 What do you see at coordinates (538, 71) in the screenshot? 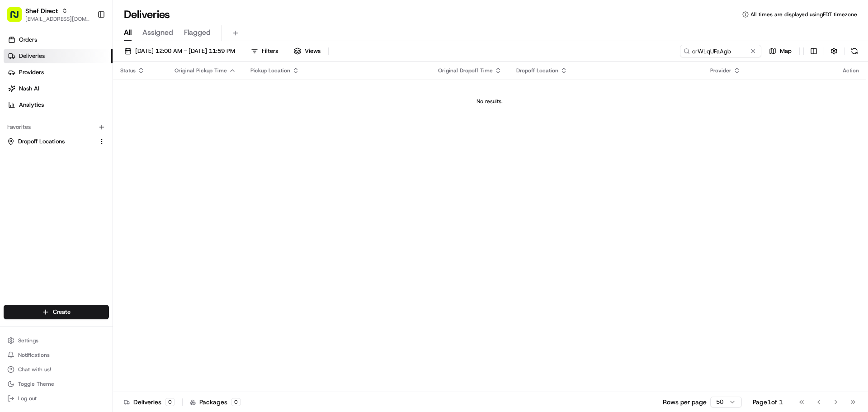
I see `span: Dropoff Location` at bounding box center [538, 71].